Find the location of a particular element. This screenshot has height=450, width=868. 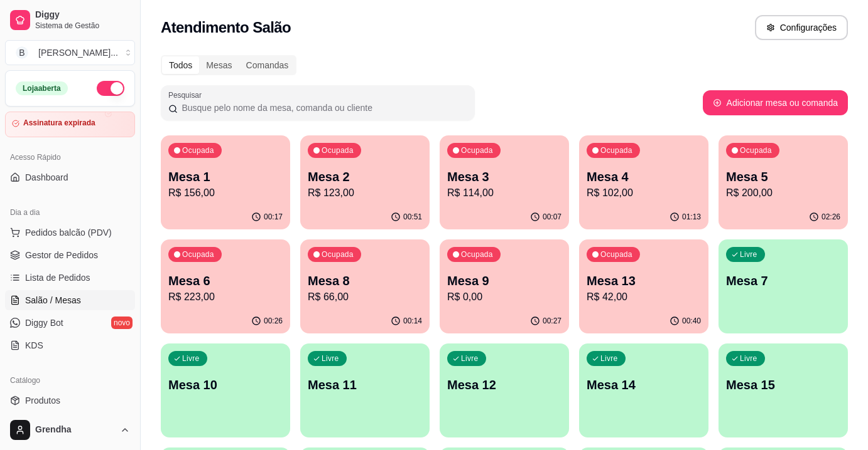

p: 00:51 is located at coordinates (413, 217).